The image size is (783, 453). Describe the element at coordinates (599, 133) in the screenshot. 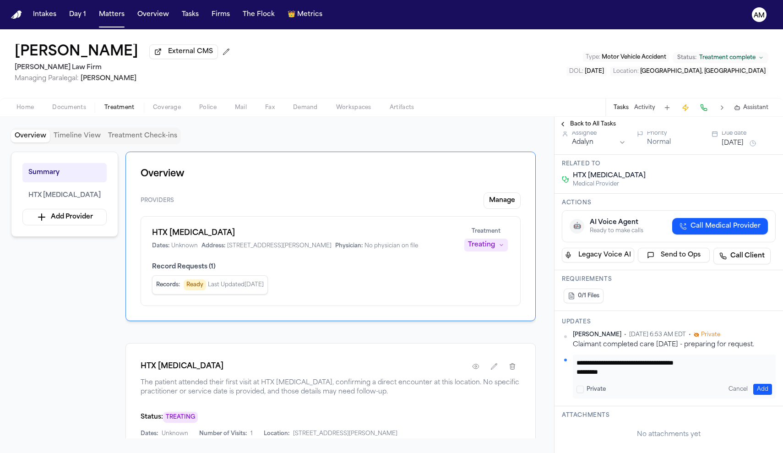

I see `div: Assignee` at that location.